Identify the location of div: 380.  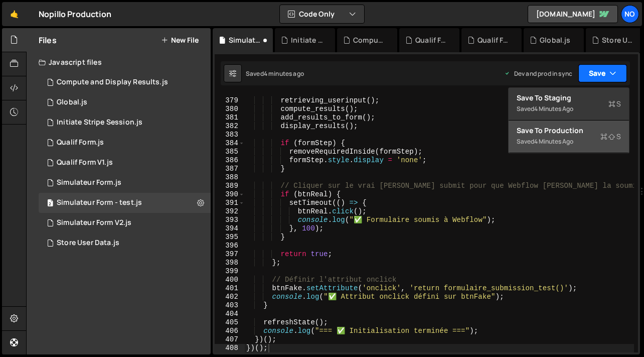
(229, 109).